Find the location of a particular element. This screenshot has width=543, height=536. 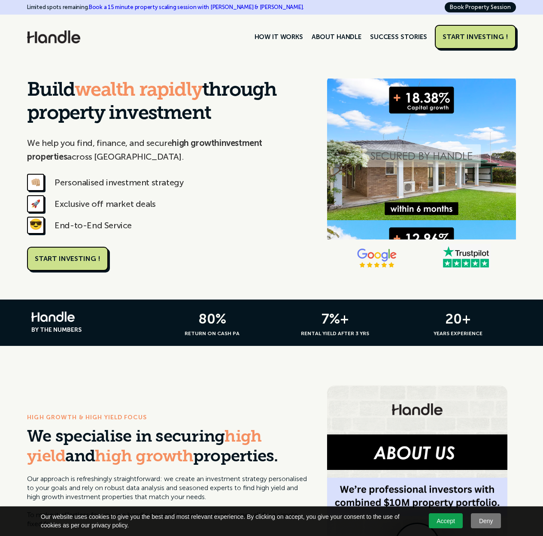

h3: 20+ is located at coordinates (458, 319).